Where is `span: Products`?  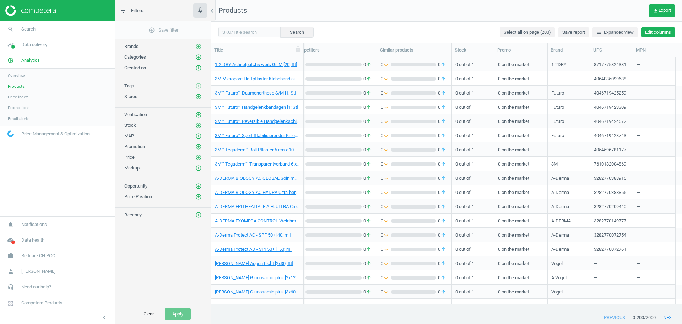 span: Products is located at coordinates (16, 86).